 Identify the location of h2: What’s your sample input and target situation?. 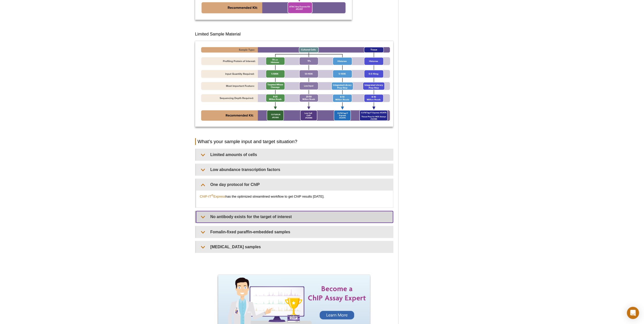
(294, 142).